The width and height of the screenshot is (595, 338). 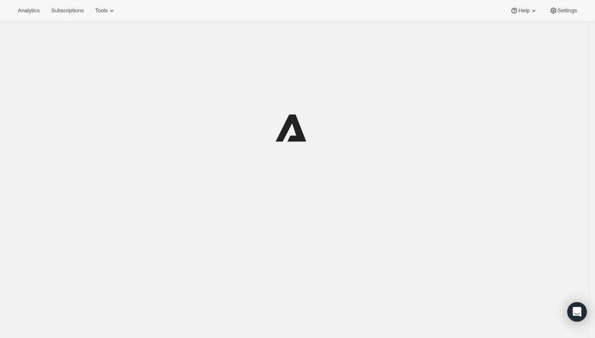 What do you see at coordinates (29, 11) in the screenshot?
I see `button: Analytics` at bounding box center [29, 11].